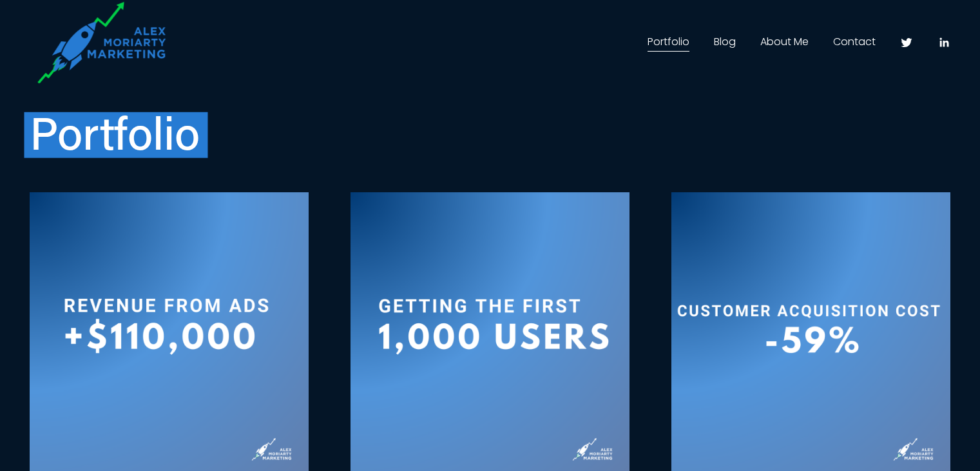 This screenshot has width=980, height=471. Describe the element at coordinates (944, 43) in the screenshot. I see `a: LinkedIn` at that location.